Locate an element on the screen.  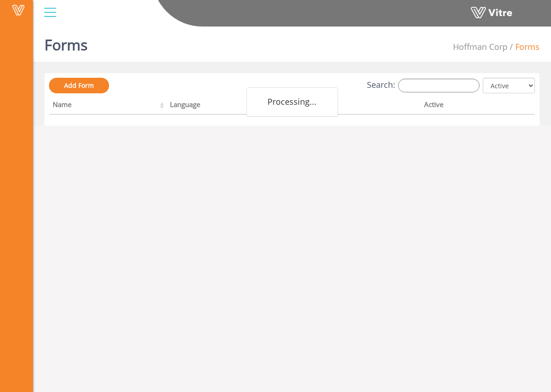
th: Name is located at coordinates (108, 106).